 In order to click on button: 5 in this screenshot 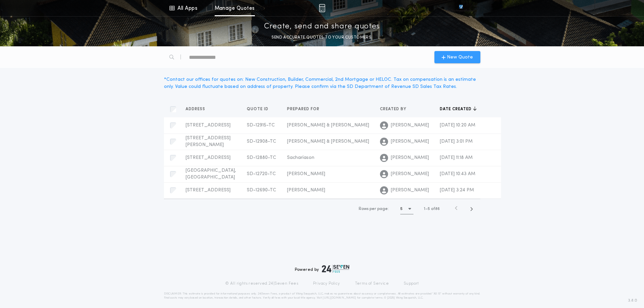, I will do `click(406, 209)`.